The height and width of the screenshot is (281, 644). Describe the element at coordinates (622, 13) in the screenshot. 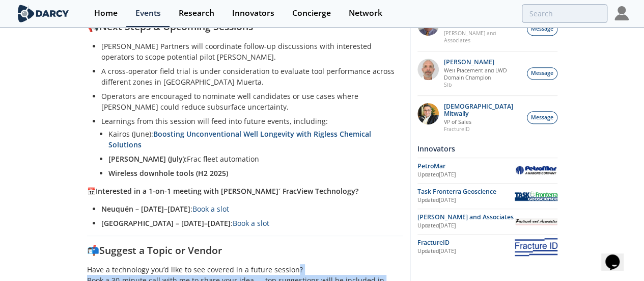

I see `img: Profile` at that location.